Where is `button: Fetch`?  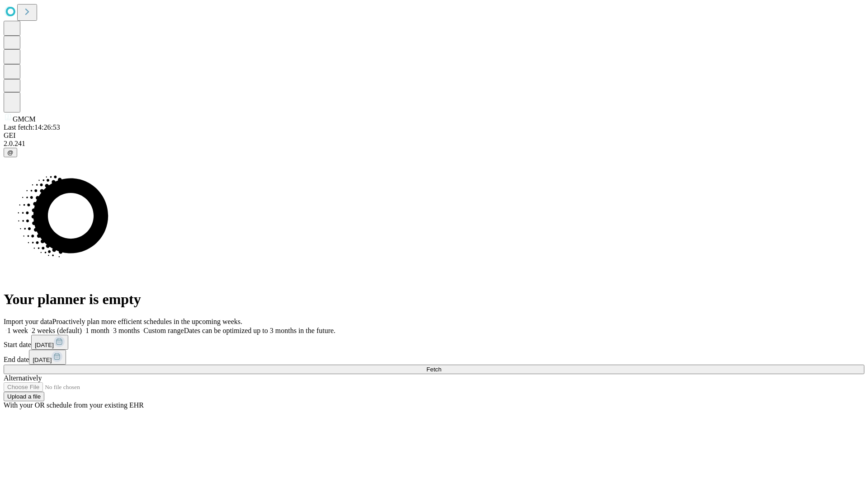 button: Fetch is located at coordinates (434, 369).